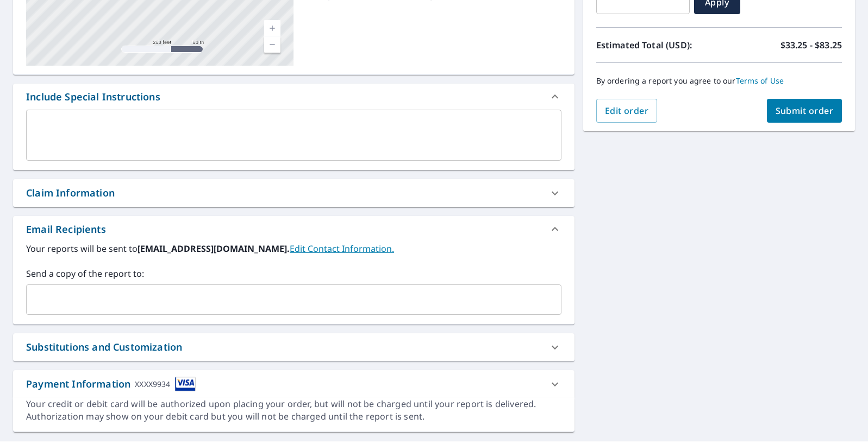 Image resolution: width=868 pixels, height=444 pixels. What do you see at coordinates (804, 111) in the screenshot?
I see `span: Submit order` at bounding box center [804, 111].